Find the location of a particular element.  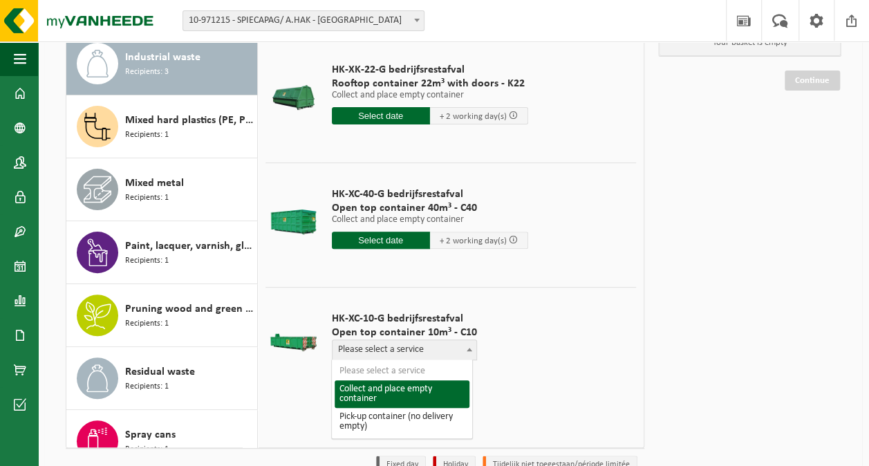

button: Residual waste Recipients: 1 is located at coordinates (162, 378).